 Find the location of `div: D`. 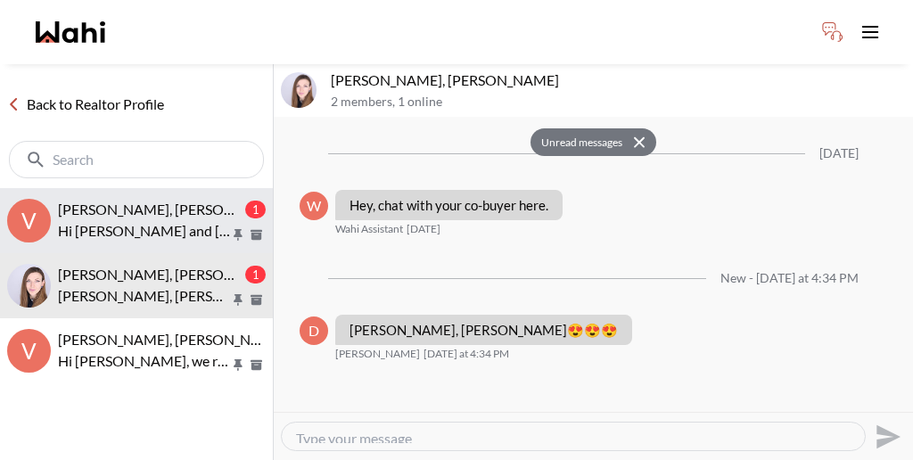

div: D is located at coordinates (314, 331).